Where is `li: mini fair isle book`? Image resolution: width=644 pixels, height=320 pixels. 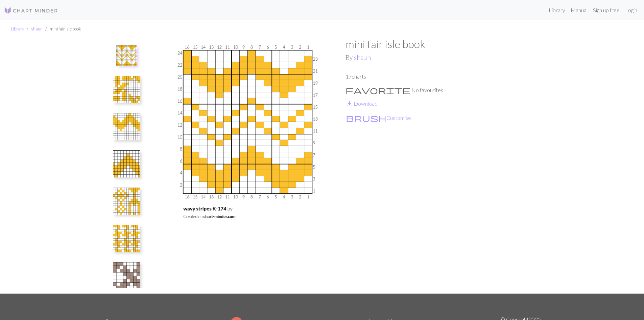
li: mini fair isle book is located at coordinates (62, 29).